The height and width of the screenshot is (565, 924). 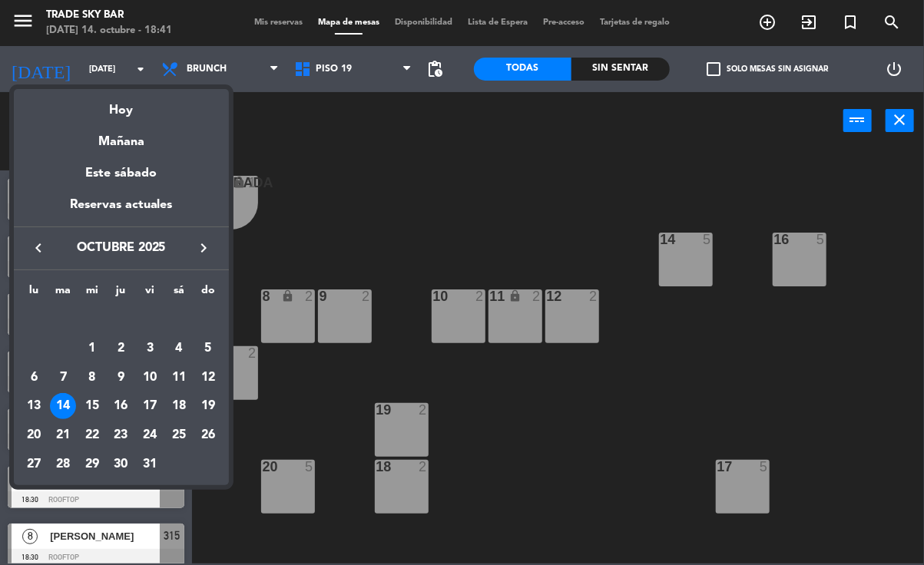 I want to click on div: 6, so click(x=34, y=377).